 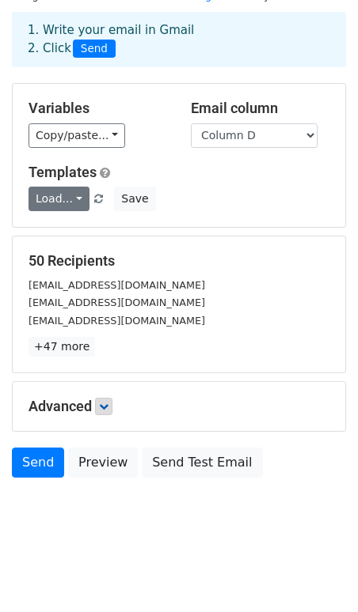 I want to click on h5: Advanced, so click(x=179, y=407).